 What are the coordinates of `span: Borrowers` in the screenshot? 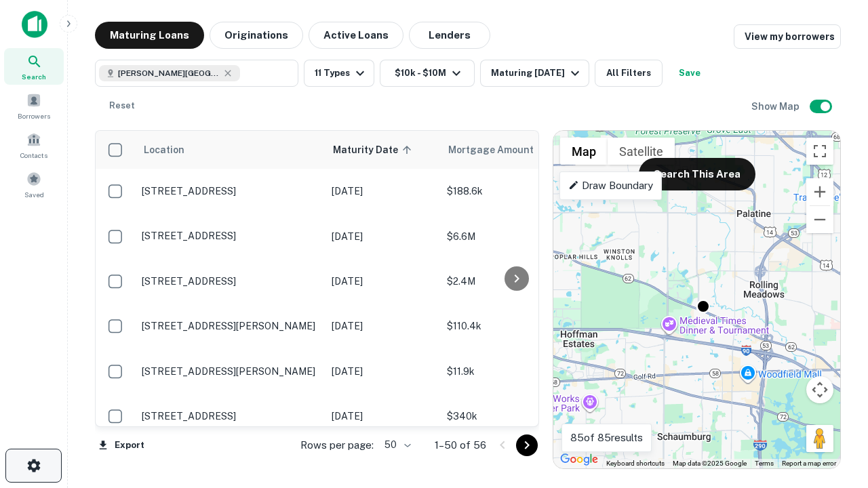 It's located at (34, 116).